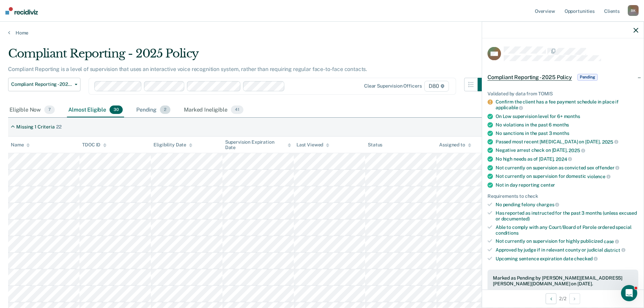  What do you see at coordinates (567, 176) in the screenshot?
I see `div: Not currently on supervision for domestic` at bounding box center [567, 176].